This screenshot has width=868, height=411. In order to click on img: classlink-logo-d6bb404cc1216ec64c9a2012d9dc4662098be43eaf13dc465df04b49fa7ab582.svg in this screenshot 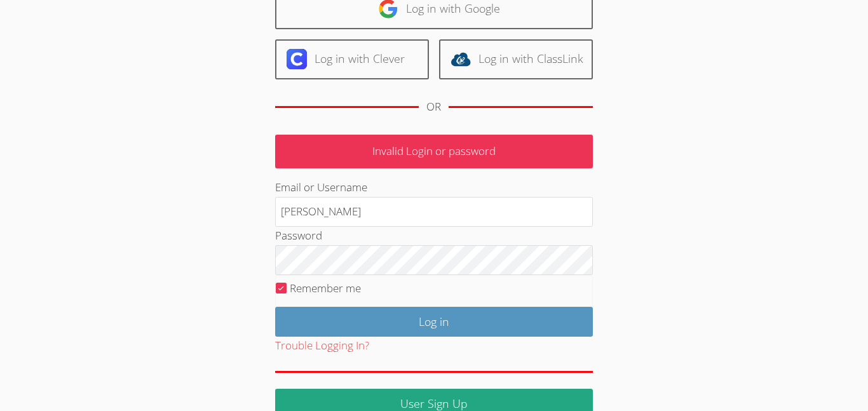, I will do `click(461, 59)`.